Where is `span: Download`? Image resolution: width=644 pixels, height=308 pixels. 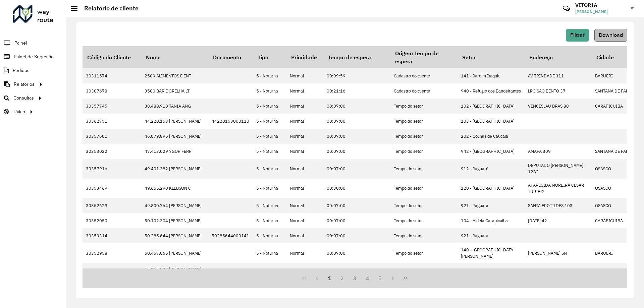
span: Download is located at coordinates (611, 35).